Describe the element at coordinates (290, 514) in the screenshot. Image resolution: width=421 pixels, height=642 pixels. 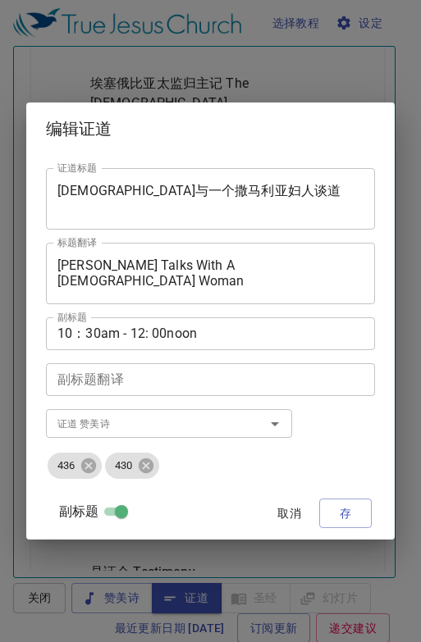
I see `button: 取消` at that location.